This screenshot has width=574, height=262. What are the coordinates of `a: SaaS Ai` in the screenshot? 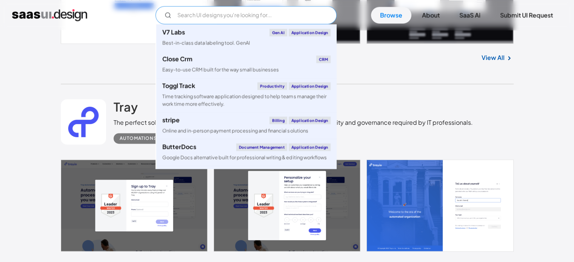 It's located at (470, 15).